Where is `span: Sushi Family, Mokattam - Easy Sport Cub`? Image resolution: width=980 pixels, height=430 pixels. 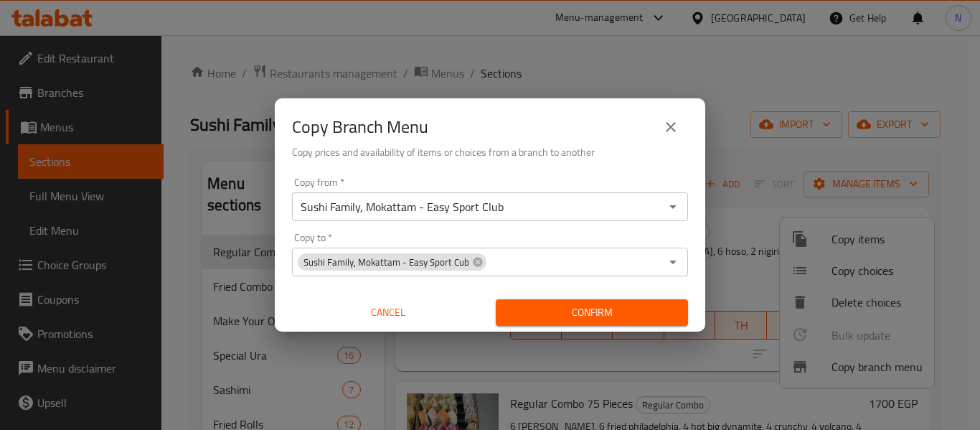
span: Sushi Family, Mokattam - Easy Sport Cub is located at coordinates (386, 262).